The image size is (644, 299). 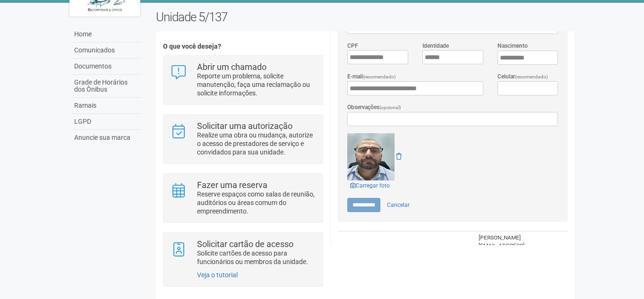 I want to click on label: E-mail, so click(x=371, y=77).